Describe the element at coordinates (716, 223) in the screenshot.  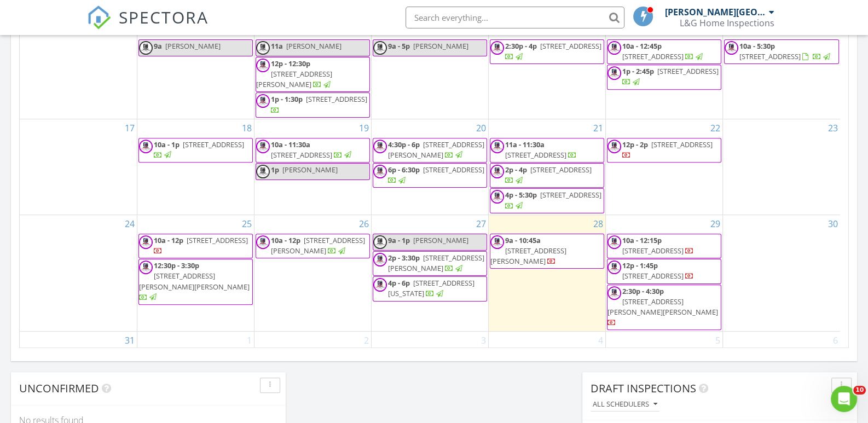
I see `a: Go to August 29, 2025` at that location.